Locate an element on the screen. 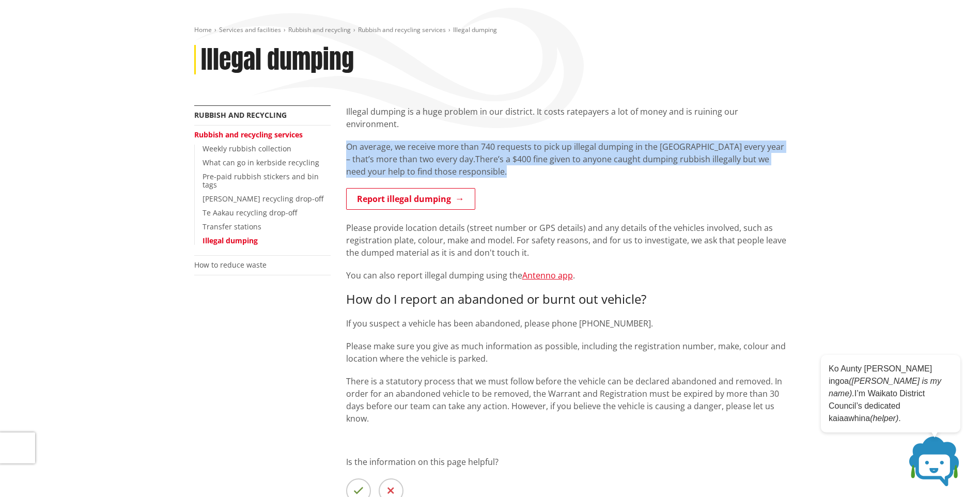 This screenshot has width=980, height=497. p: Illegal dumping is a huge problem in our district. It costs ratepayers a lot of money and is ruin... is located at coordinates (566, 118).